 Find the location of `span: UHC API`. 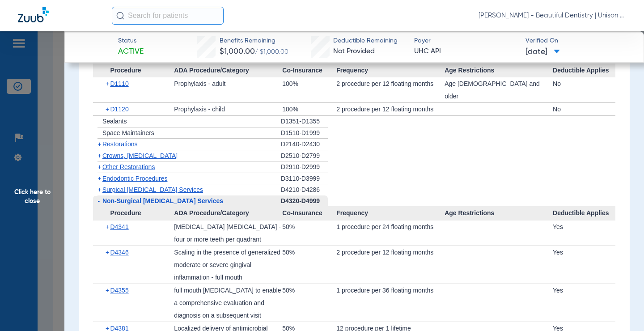

span: UHC API is located at coordinates (466, 51).